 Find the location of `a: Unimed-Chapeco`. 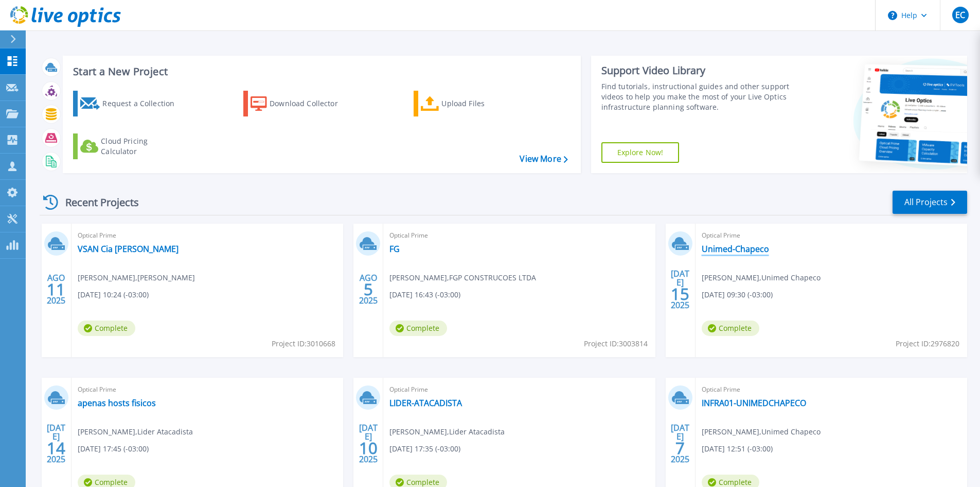

a: Unimed-Chapeco is located at coordinates (735, 249).